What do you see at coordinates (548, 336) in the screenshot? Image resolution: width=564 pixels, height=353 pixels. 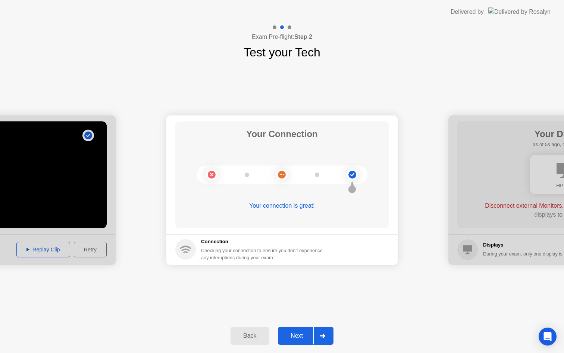 I see `div: Open Intercom Messenger` at bounding box center [548, 336].